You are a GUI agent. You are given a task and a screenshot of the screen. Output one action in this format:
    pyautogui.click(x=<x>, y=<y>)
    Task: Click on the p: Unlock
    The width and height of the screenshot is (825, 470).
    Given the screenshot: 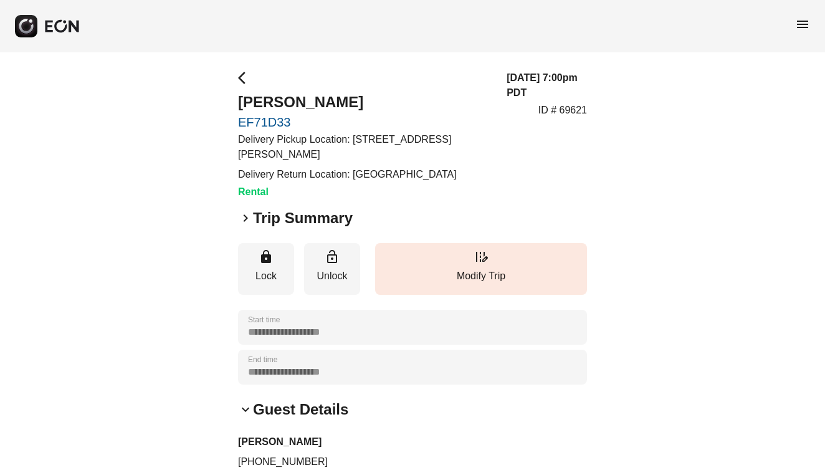 What is the action you would take?
    pyautogui.click(x=332, y=276)
    